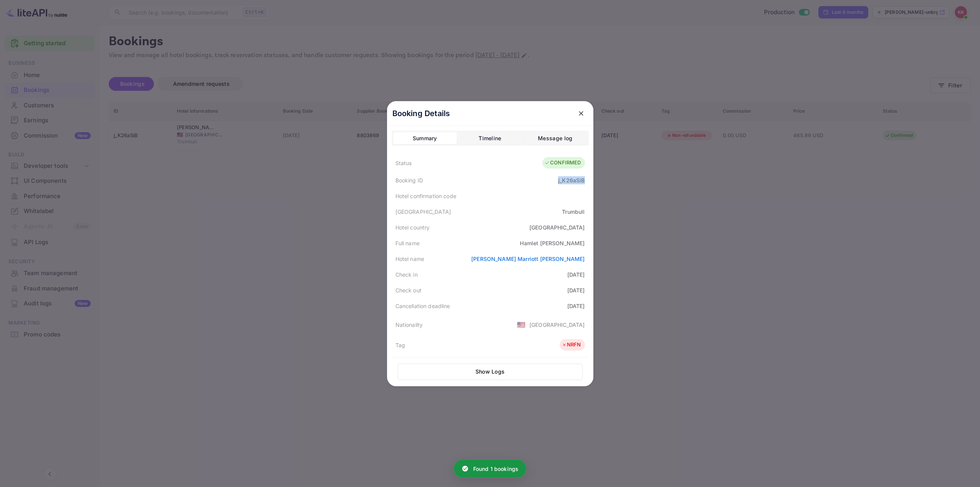 This screenshot has width=980, height=487. I want to click on div: Hotel country, so click(413, 227).